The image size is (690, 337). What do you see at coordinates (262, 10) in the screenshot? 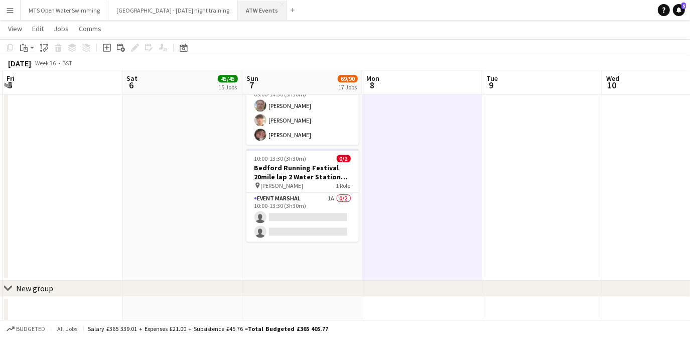
I see `button: ATW Events` at bounding box center [262, 10].